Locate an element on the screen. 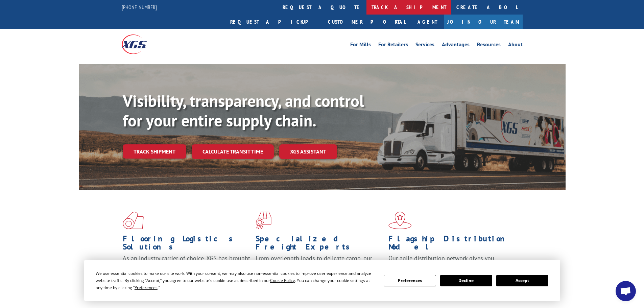 Image resolution: width=644 pixels, height=308 pixels. h1: Specialized Freight Experts is located at coordinates (320, 244).